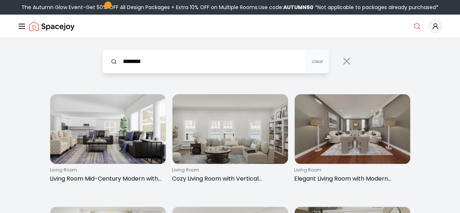  What do you see at coordinates (352, 129) in the screenshot?
I see `img: Elegant Living Room with Modern Lighting & Furniture` at bounding box center [352, 129].